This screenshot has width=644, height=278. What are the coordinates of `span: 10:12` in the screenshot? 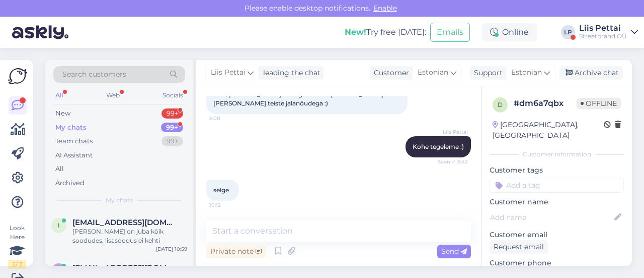 It's located at (228, 204).